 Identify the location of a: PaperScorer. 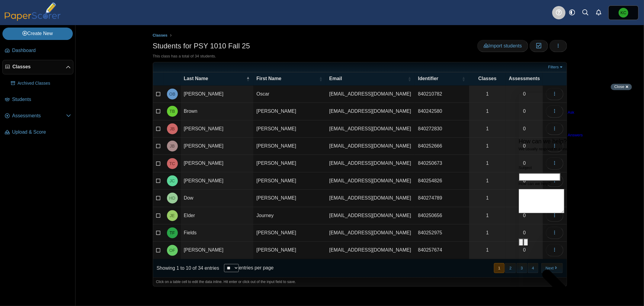
(33, 19).